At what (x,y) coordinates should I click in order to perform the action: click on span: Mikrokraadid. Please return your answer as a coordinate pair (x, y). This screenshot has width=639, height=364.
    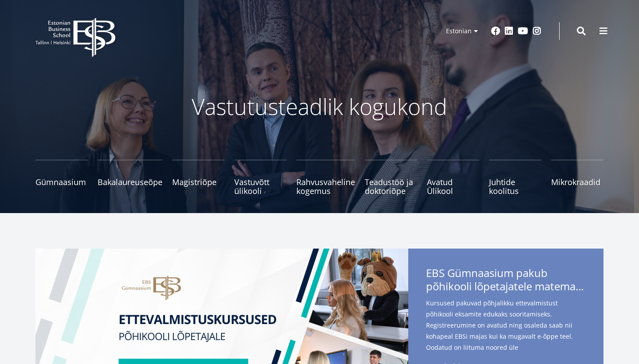
    Looking at the image, I should click on (577, 182).